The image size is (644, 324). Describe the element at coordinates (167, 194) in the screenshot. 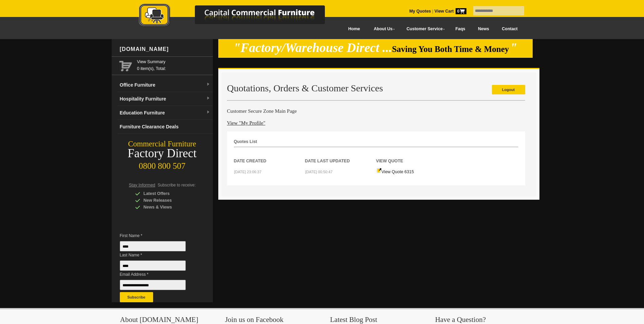

I see `div: Latest Offers` at that location.